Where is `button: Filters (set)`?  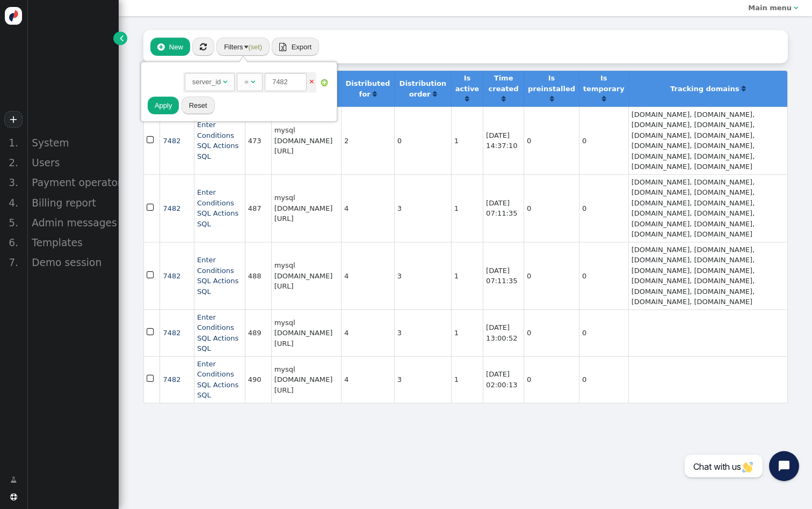
button: Filters (set) is located at coordinates (243, 46).